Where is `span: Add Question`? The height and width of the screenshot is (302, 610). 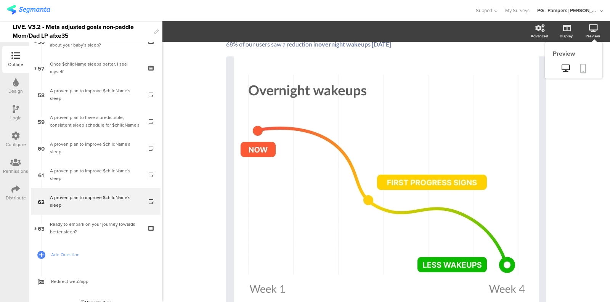
span: Add Question is located at coordinates (100, 255).